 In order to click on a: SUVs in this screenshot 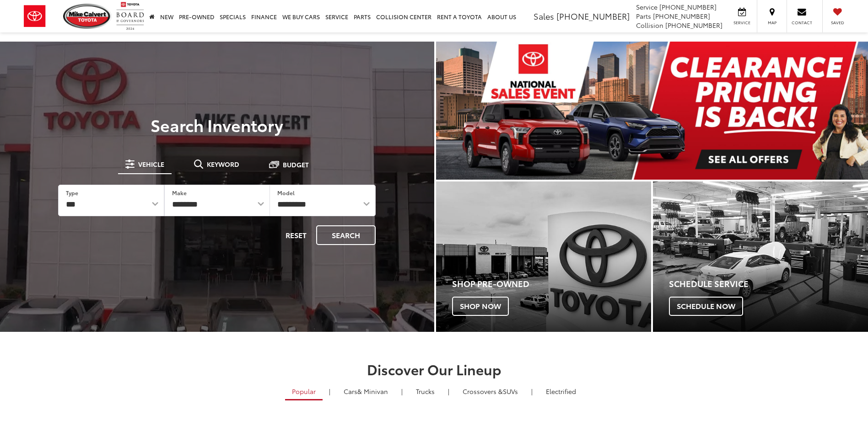, I will do `click(490, 391)`.